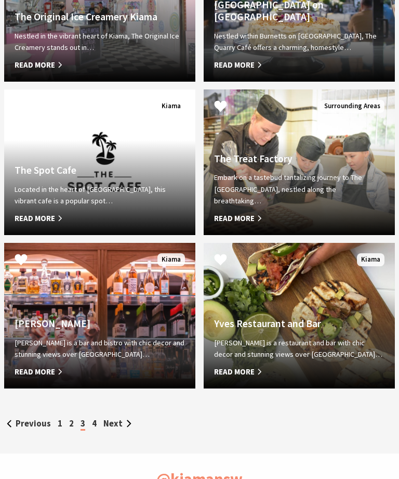  What do you see at coordinates (21, 107) in the screenshot?
I see `button: Click to Favourite The Spot Cafe` at bounding box center [21, 107].